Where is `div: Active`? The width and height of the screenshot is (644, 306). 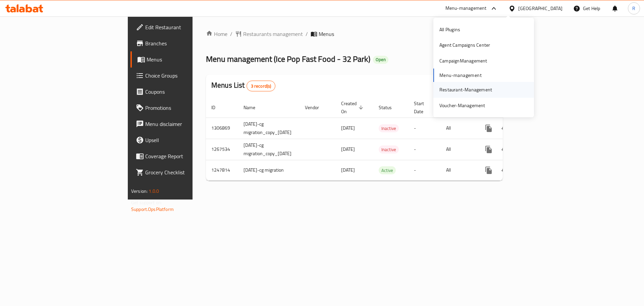
div: Active is located at coordinates (387, 170).